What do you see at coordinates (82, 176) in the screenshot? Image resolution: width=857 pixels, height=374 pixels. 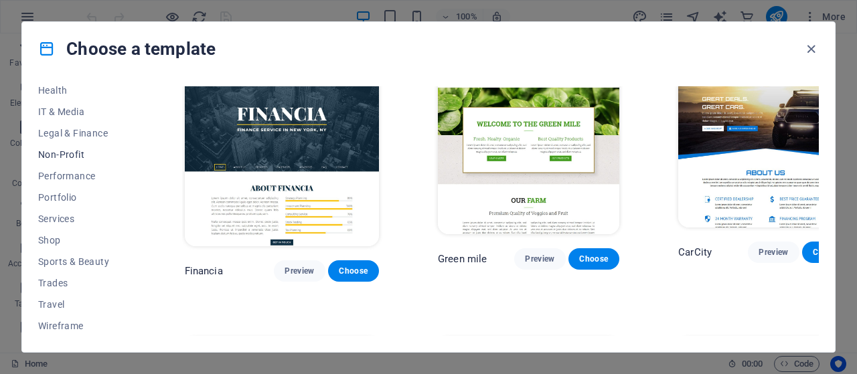 I see `span: Performance` at bounding box center [82, 176].